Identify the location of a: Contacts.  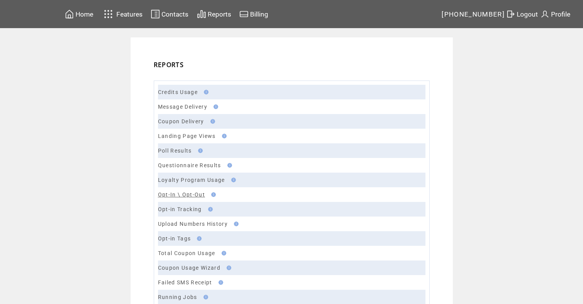
(169, 14).